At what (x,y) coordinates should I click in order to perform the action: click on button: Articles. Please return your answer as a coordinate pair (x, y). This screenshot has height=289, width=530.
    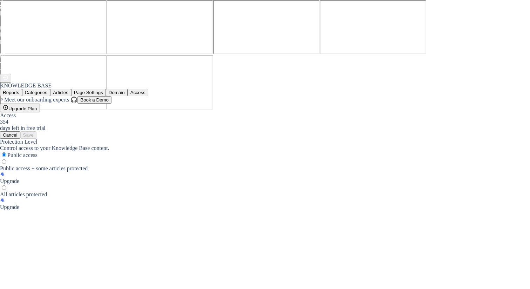
    Looking at the image, I should click on (61, 92).